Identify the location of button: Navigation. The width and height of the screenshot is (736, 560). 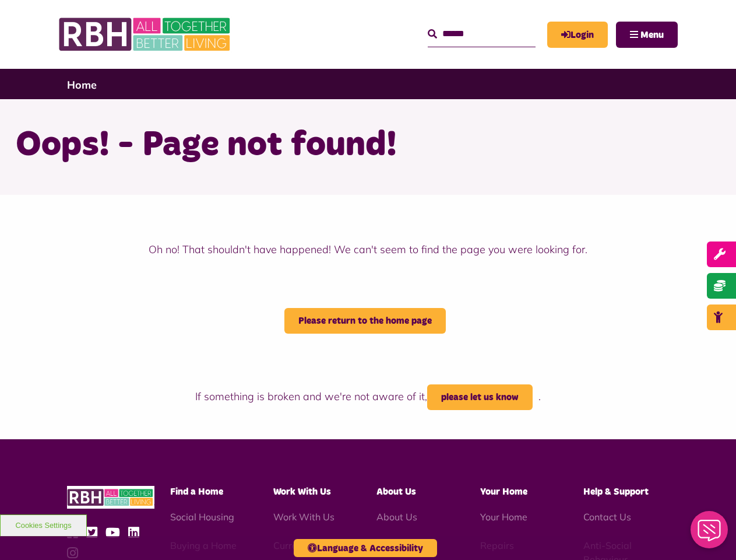
(647, 34).